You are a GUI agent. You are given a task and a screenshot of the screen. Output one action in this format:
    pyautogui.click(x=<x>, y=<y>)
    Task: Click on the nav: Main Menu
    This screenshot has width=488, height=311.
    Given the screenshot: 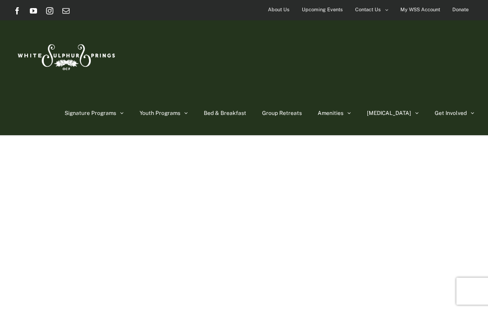 What is the action you would take?
    pyautogui.click(x=269, y=113)
    